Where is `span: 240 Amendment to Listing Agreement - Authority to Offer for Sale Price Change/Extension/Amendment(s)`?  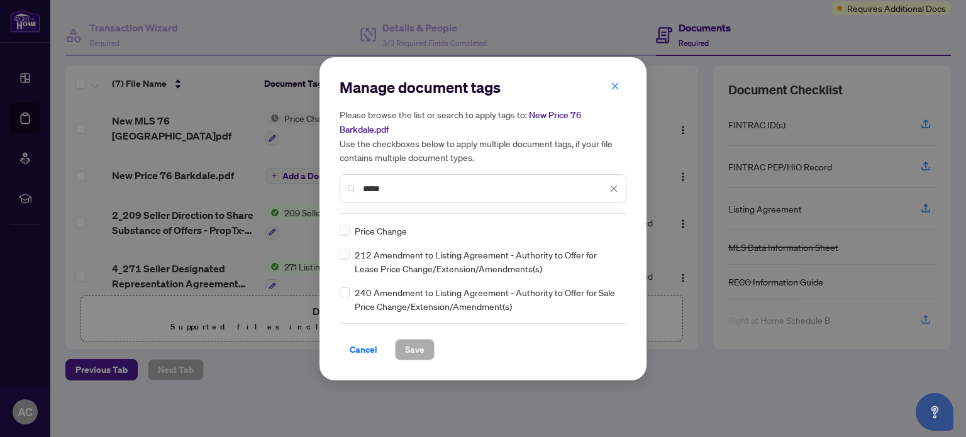 span: 240 Amendment to Listing Agreement - Authority to Offer for Sale Price Change/Extension/Amendment(s) is located at coordinates (487, 299).